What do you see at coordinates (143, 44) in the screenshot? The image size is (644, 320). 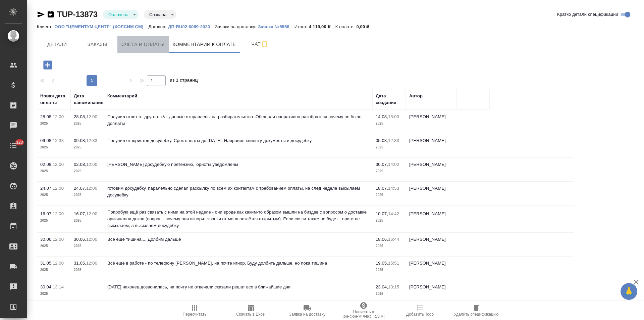 I see `span: Счета и оплаты` at bounding box center [143, 44].